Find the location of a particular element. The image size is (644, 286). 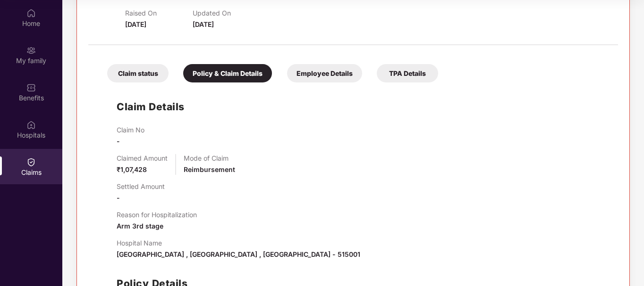

p: Claimed Amount is located at coordinates (142, 158).